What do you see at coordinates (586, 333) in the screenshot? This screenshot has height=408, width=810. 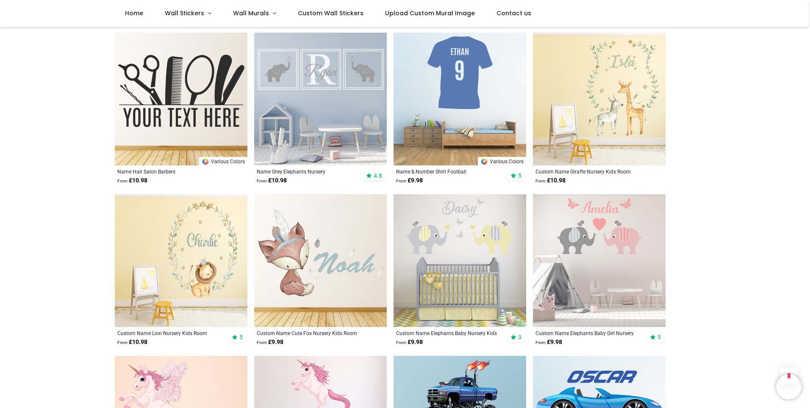 I see `div: Custom Name Elephants Baby Girl Nursery Kids Room` at bounding box center [586, 333].